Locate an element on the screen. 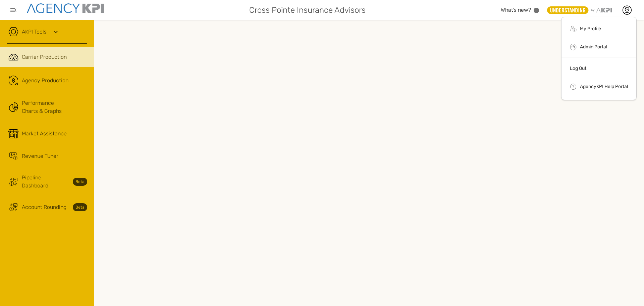 The height and width of the screenshot is (306, 644). span: Pipeline Dashboard is located at coordinates (45, 182).